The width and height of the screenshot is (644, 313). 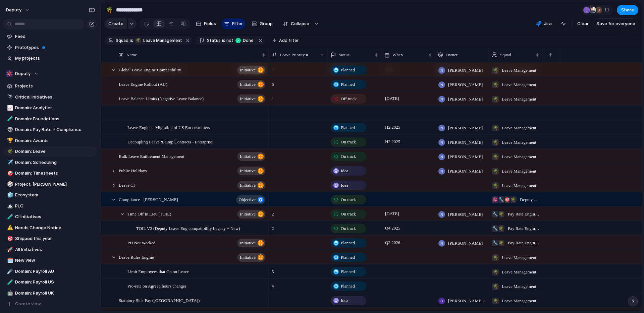 I want to click on span: Collapse, so click(x=300, y=24).